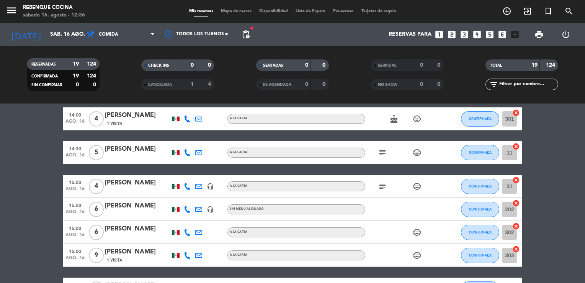 This screenshot has width=585, height=283. Describe the element at coordinates (507, 11) in the screenshot. I see `i: add_circle_outline` at that location.